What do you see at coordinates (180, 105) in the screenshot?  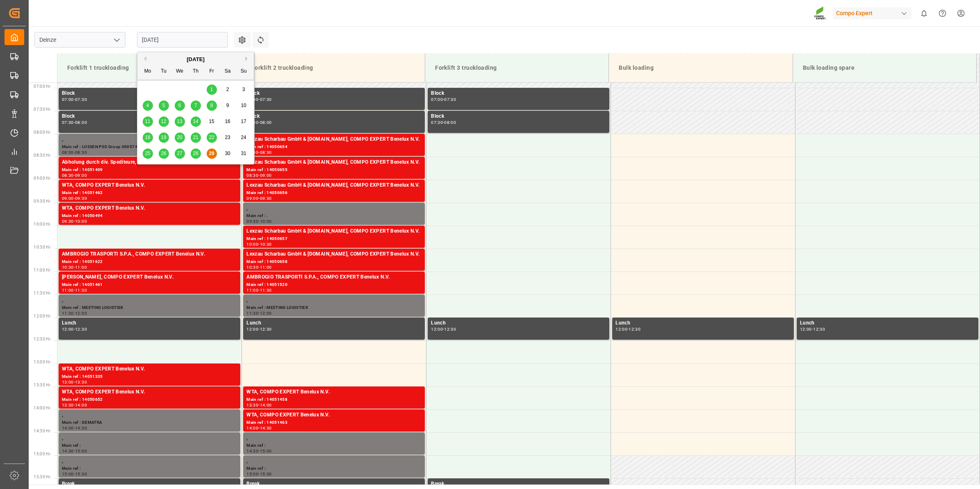 I see `div: Choose Wednesday, August 6th, 2025` at bounding box center [180, 105].